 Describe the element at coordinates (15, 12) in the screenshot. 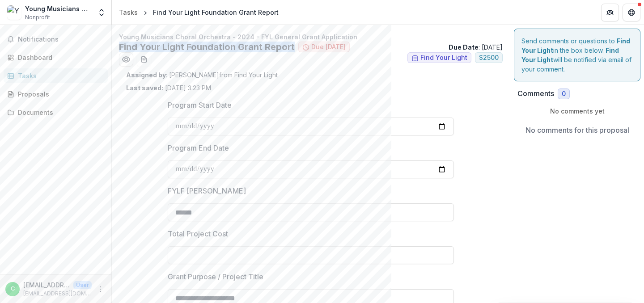

I see `img: Young Musicians Choral Orchestra` at that location.